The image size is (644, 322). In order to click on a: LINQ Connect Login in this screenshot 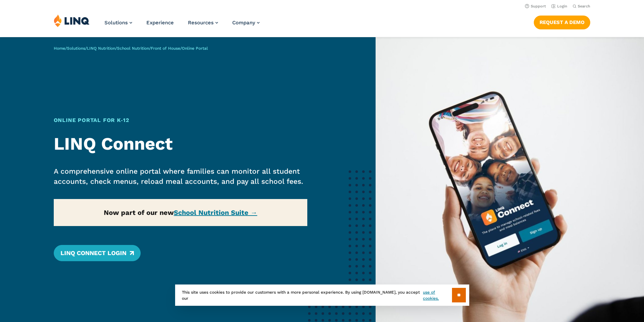, I will do `click(97, 253)`.